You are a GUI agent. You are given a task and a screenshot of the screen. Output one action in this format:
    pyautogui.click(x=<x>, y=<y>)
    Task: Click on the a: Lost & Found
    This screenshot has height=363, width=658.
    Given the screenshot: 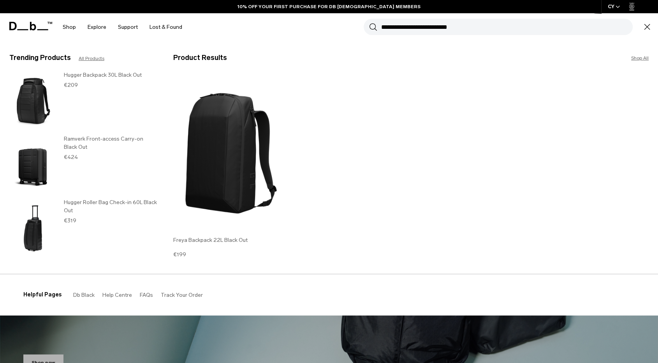 What is the action you would take?
    pyautogui.click(x=166, y=27)
    